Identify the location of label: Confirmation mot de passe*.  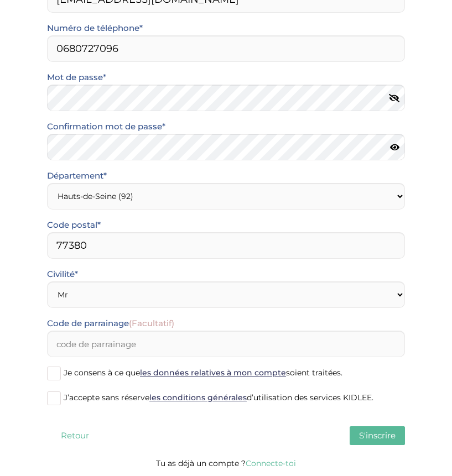
(106, 126).